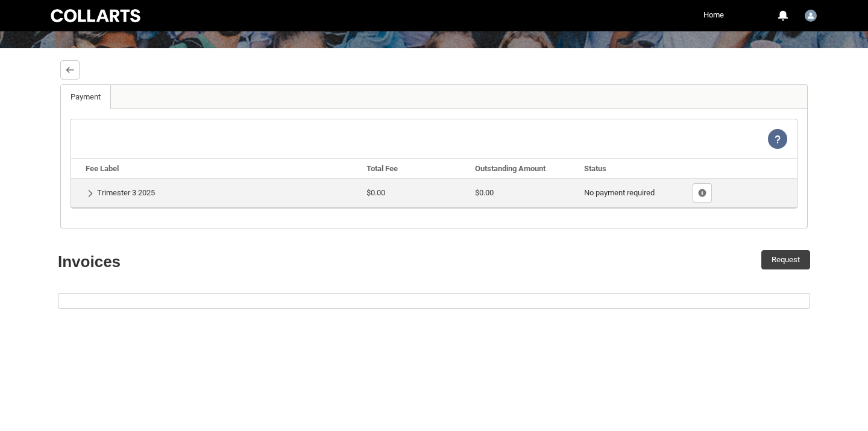  Describe the element at coordinates (70, 70) in the screenshot. I see `button: Back` at that location.